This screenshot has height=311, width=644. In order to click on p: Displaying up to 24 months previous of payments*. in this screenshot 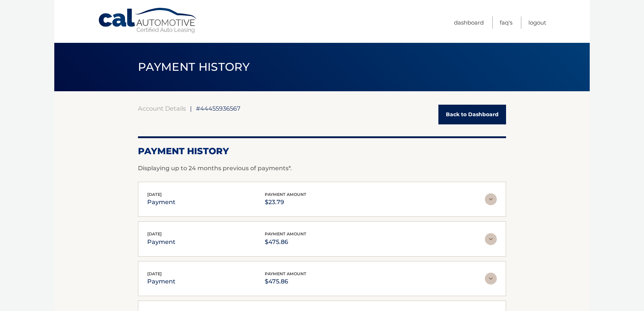, I will do `click(322, 168)`.